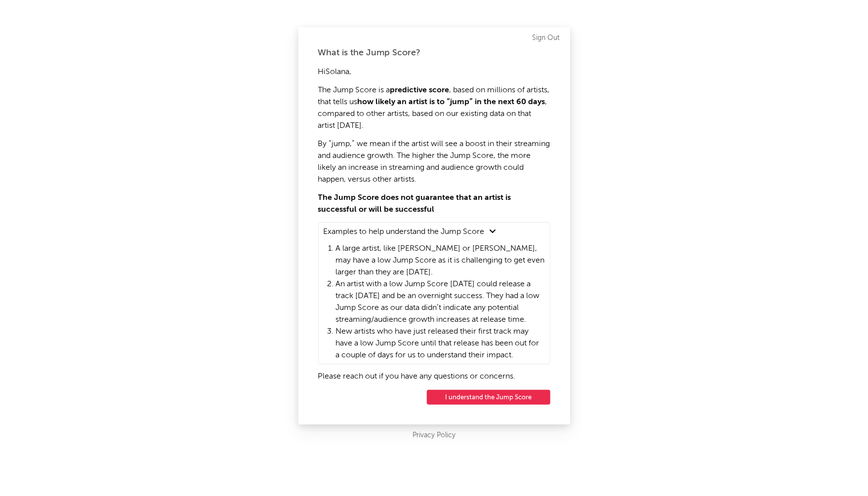 This screenshot has width=868, height=496. Describe the element at coordinates (434, 232) in the screenshot. I see `summary: Examples to help understand the Jump Score` at that location.